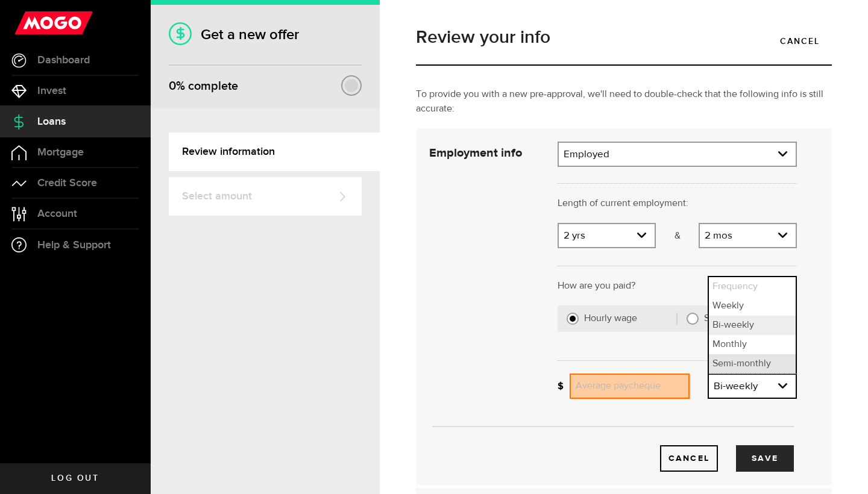 The width and height of the screenshot is (868, 494). I want to click on button: Open LiveChat chat widget, so click(28, 23).